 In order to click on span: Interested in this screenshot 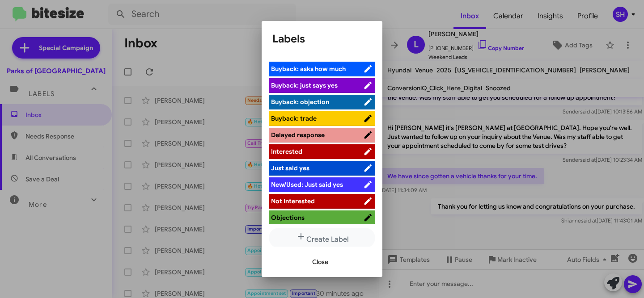, I will do `click(286, 152)`.